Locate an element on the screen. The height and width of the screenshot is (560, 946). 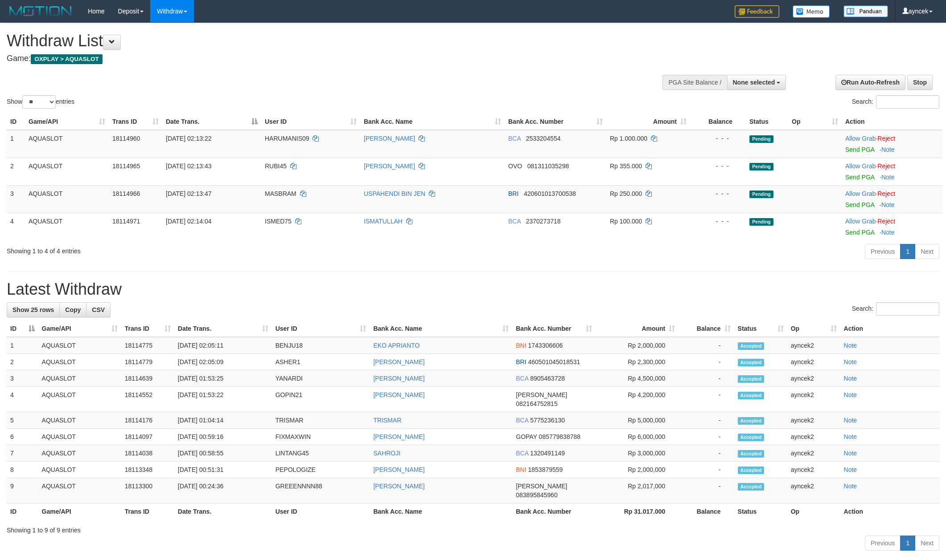
td: 18114779 is located at coordinates (148, 362).